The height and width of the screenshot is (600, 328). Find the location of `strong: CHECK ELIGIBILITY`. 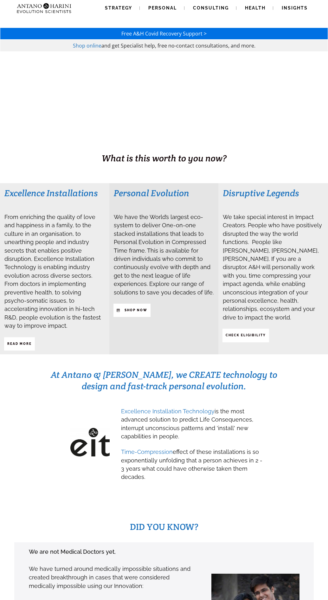

strong: CHECK ELIGIBILITY is located at coordinates (246, 335).